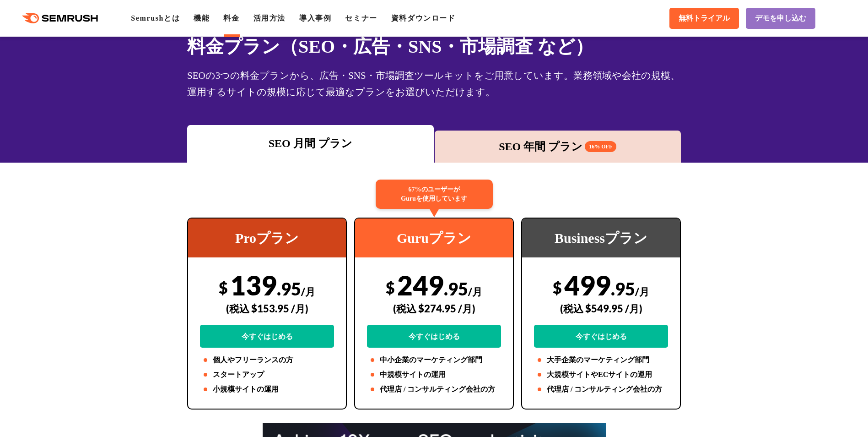  What do you see at coordinates (601, 374) in the screenshot?
I see `li: 大規模サイトやECサイトの運用` at bounding box center [601, 374].